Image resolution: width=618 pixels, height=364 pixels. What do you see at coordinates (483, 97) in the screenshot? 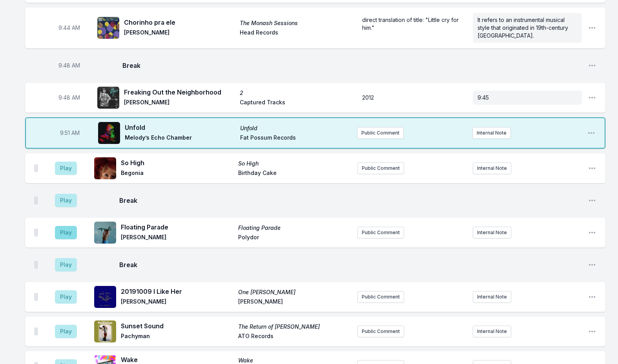
I see `span: 9:45` at bounding box center [483, 97].